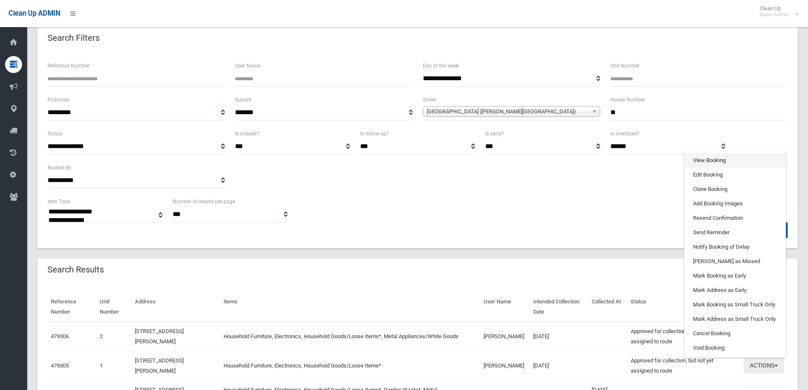  What do you see at coordinates (735, 247) in the screenshot?
I see `a: Notify Booking of Delay` at bounding box center [735, 247].